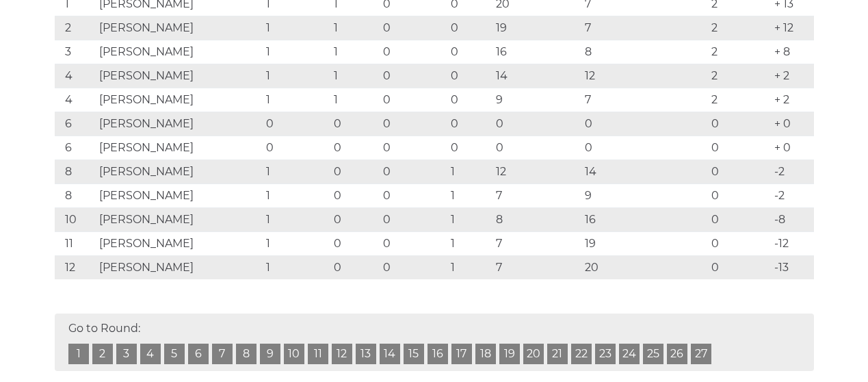 Image resolution: width=868 pixels, height=382 pixels. Describe the element at coordinates (75, 220) in the screenshot. I see `td: 10` at that location.